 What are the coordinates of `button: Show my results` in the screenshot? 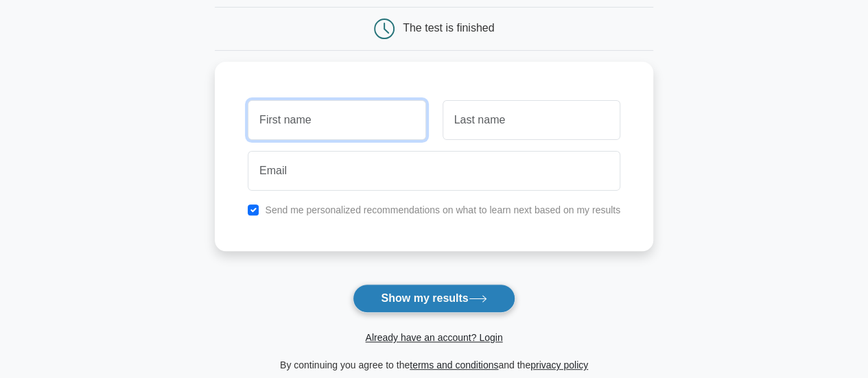 It's located at (434, 299).